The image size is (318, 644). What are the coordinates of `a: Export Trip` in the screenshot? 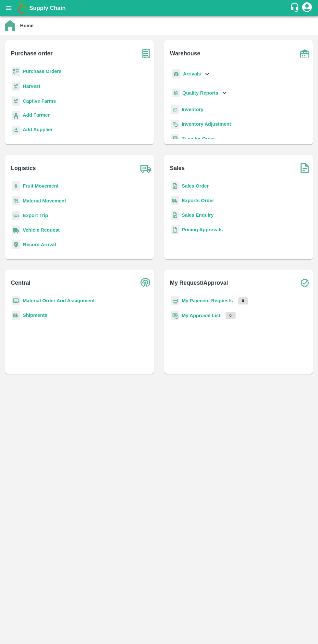 It's located at (35, 215).